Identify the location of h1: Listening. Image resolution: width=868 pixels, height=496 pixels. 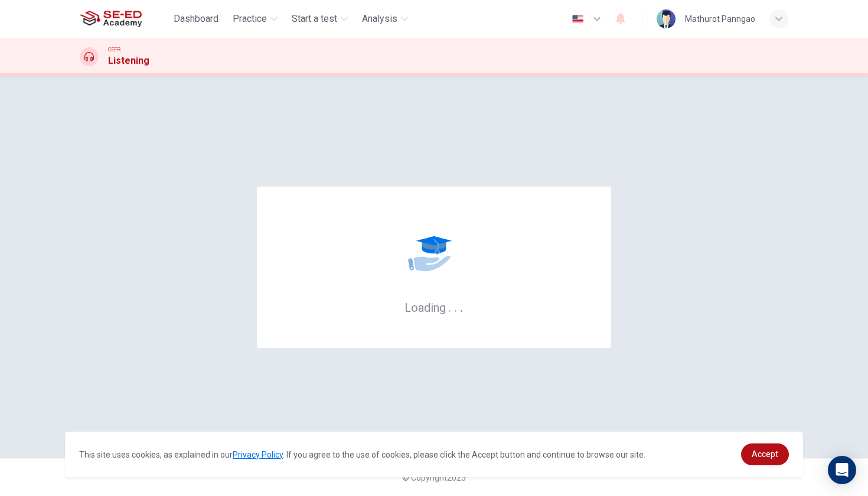
(129, 61).